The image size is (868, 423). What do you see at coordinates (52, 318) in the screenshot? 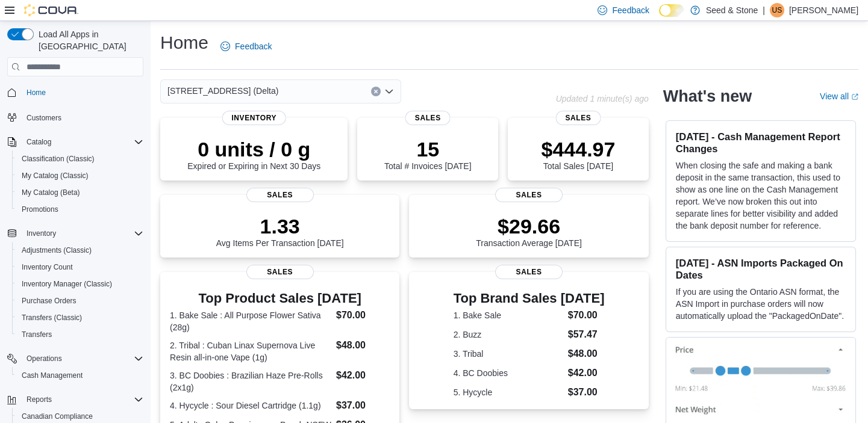
I see `a: Transfers (Classic)` at bounding box center [52, 318].